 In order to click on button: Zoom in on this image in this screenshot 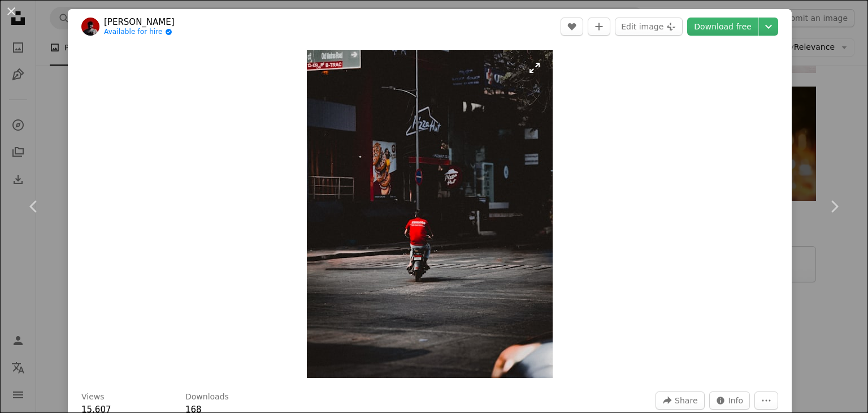, I will do `click(429, 214)`.